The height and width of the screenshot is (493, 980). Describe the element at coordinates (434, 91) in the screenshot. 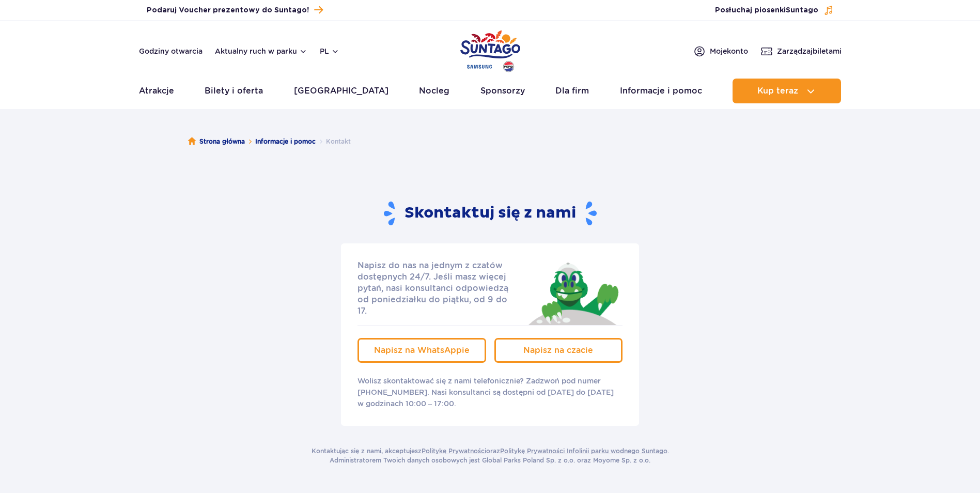

I see `a: Nocleg` at that location.